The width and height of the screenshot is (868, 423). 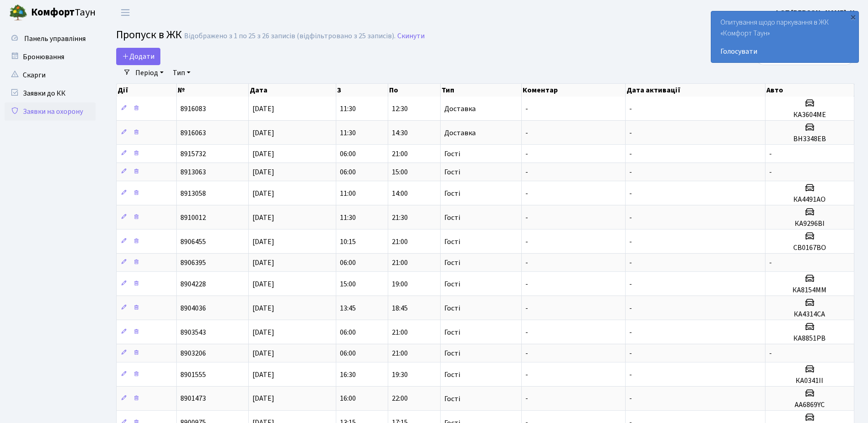 What do you see at coordinates (785, 37) in the screenshot?
I see `div: Опитування щодо паркування в ЖК «Комфорт Таун»` at bounding box center [785, 37].